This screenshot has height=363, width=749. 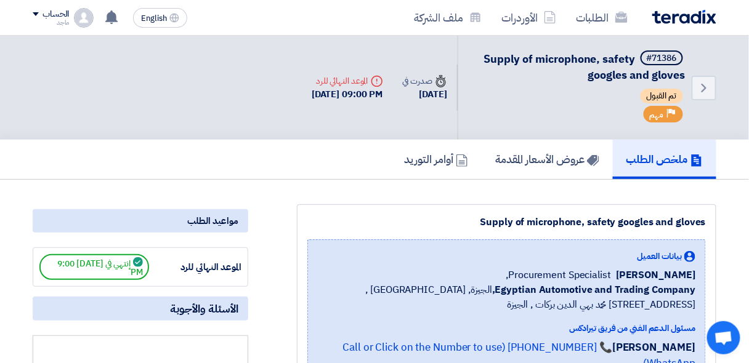 I want to click on div: Supply of microphone, safety googles and gloves, so click(x=506, y=222).